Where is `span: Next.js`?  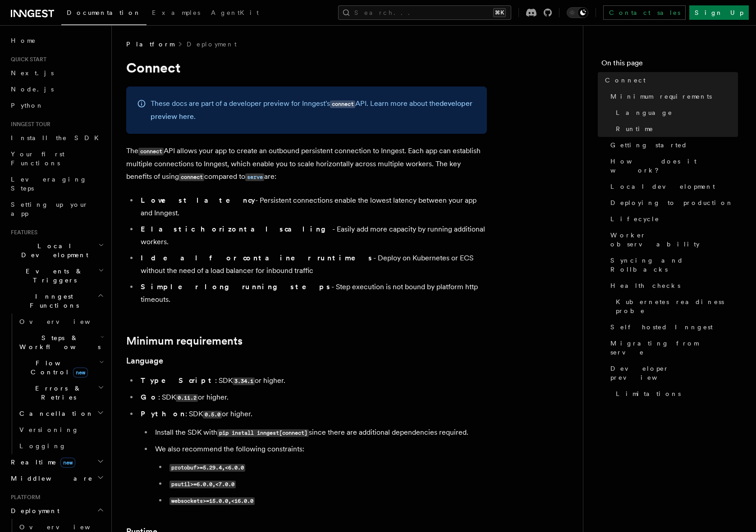
span: Next.js is located at coordinates (32, 73).